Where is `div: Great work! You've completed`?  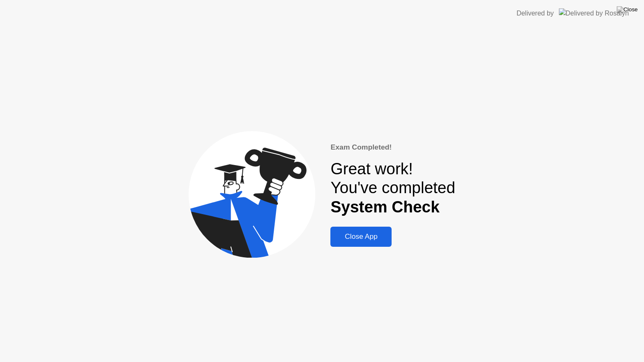 div: Great work! You've completed is located at coordinates (392, 188).